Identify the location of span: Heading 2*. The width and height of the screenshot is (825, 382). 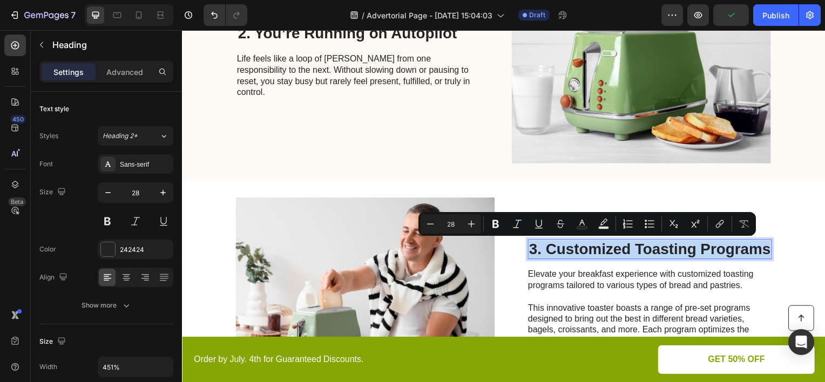
(120, 136).